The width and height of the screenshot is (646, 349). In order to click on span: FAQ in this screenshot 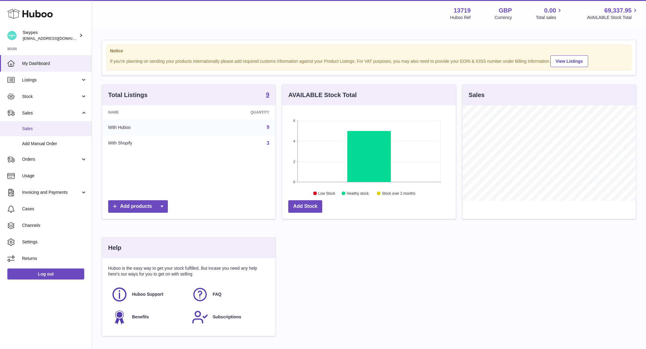, I will do `click(217, 294)`.